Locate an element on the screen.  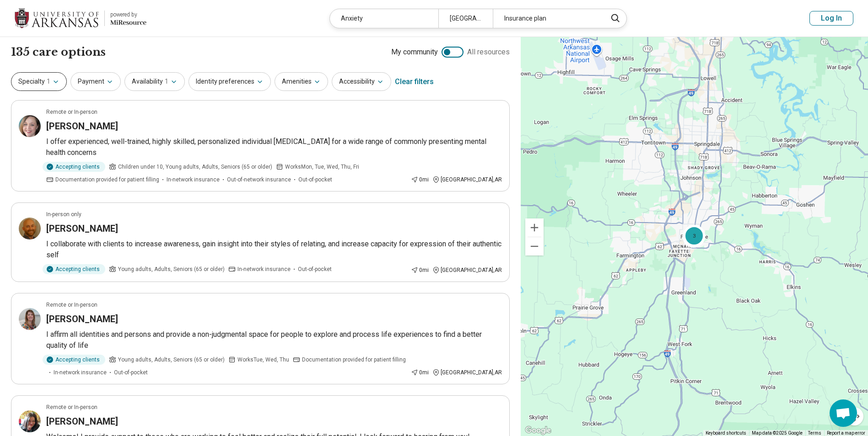
h1: 135 care options is located at coordinates (58, 52).